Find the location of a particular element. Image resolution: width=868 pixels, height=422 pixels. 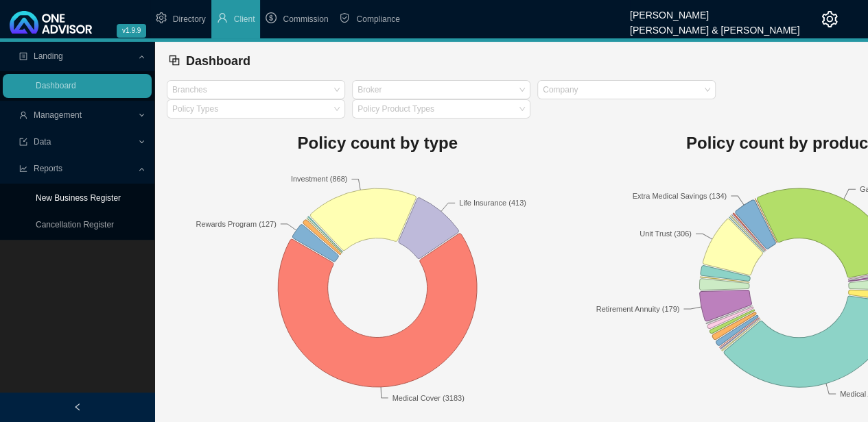

span: Client is located at coordinates (244, 20).